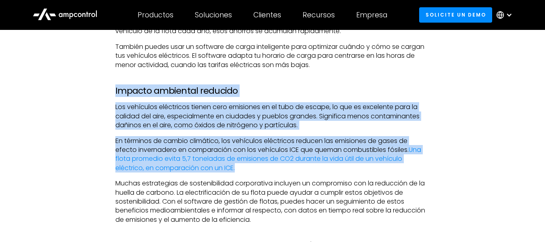  I want to click on h3: Impacto ambiental reducido, so click(272, 91).